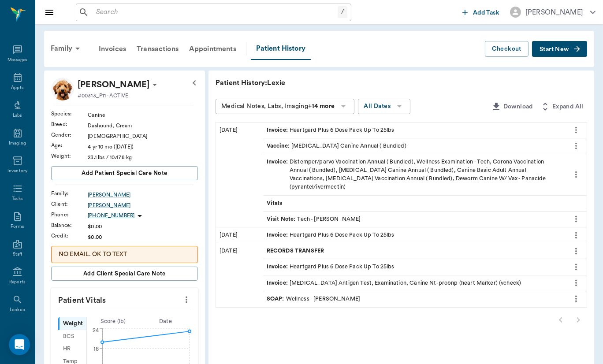  Describe the element at coordinates (124, 174) in the screenshot. I see `button: Add patient Special Care Note` at that location.